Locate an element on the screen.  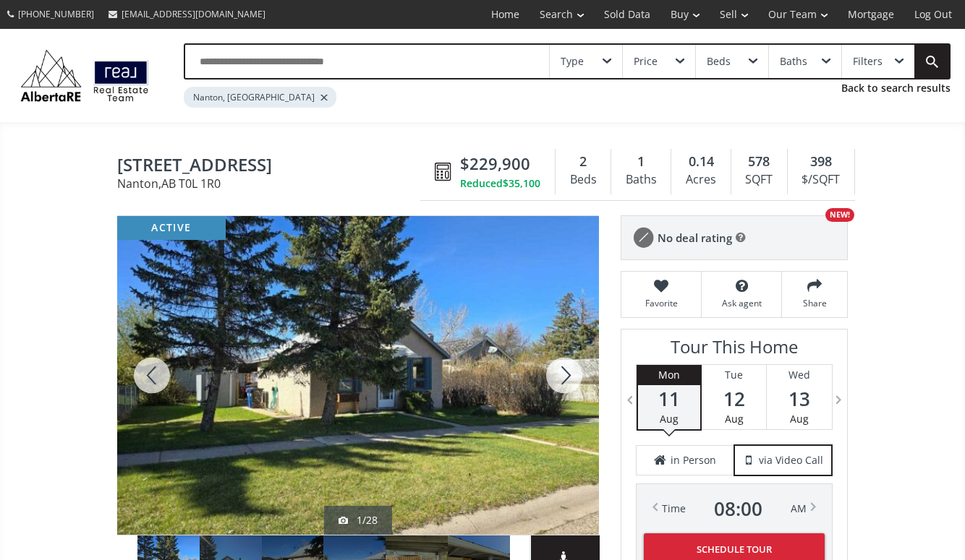
div: Tue is located at coordinates (733, 375).